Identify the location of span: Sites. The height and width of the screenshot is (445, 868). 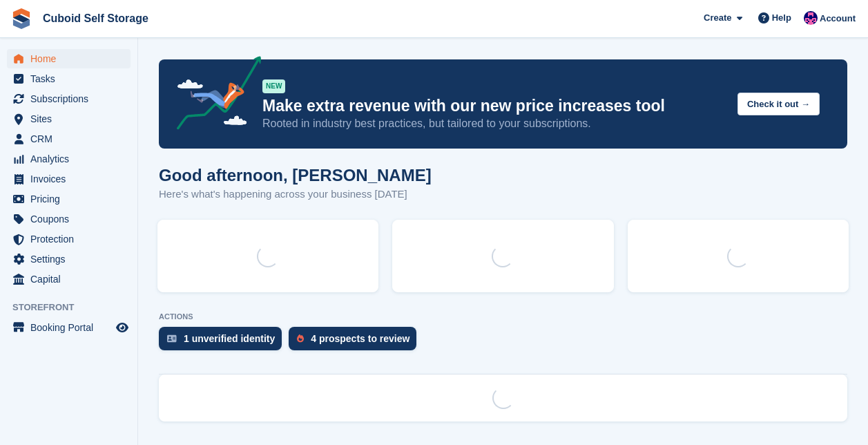
(72, 119).